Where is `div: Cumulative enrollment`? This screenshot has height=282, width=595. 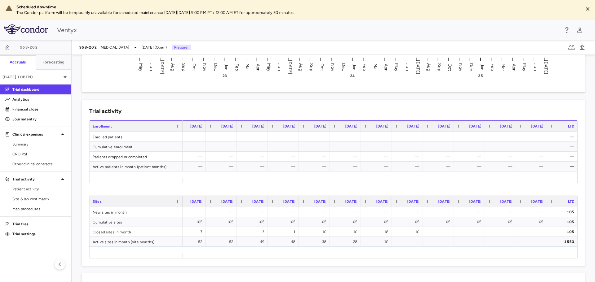
div: Cumulative enrollment is located at coordinates (136, 147).